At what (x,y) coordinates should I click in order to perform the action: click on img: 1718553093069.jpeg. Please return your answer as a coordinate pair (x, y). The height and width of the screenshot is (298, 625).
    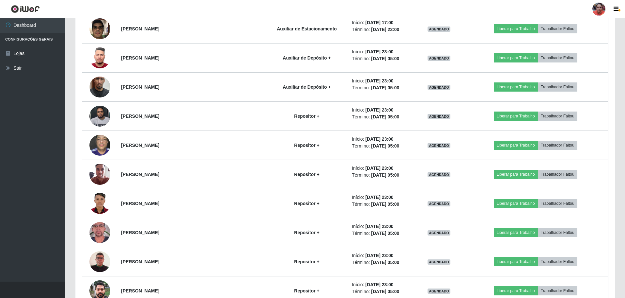
    Looking at the image, I should click on (100, 116).